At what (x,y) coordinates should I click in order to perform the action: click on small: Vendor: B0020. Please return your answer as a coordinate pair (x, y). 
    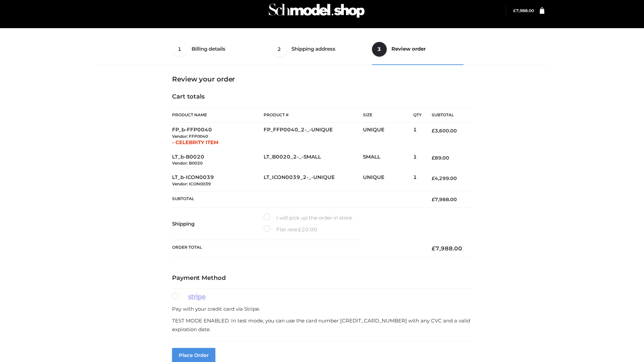
    Looking at the image, I should click on (187, 163).